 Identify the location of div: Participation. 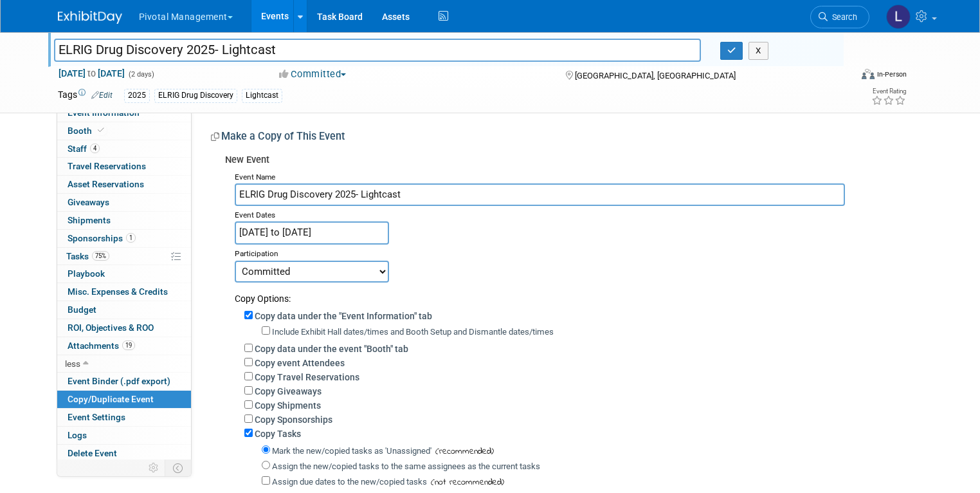
(573, 252).